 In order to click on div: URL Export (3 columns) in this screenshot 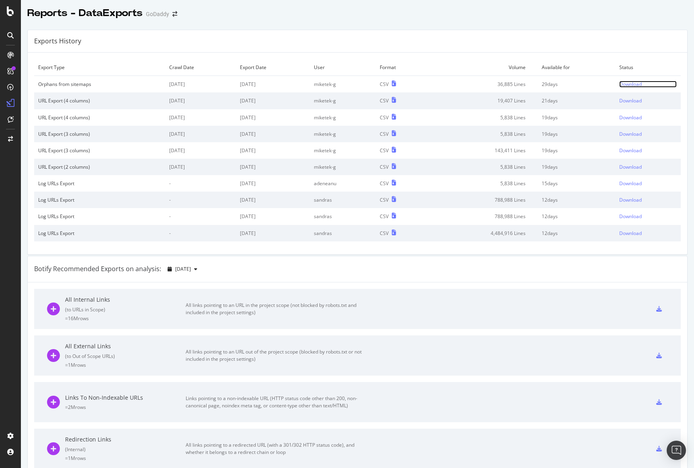, I will do `click(100, 134)`.